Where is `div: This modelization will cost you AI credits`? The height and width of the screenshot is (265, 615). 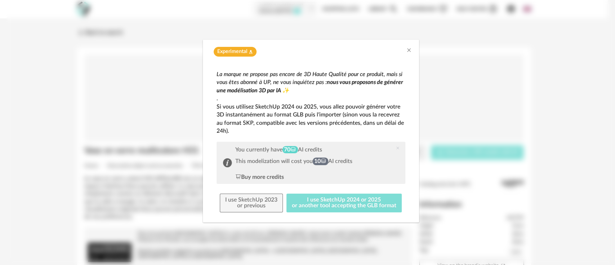
div: This modelization will cost you AI credits is located at coordinates (294, 161).